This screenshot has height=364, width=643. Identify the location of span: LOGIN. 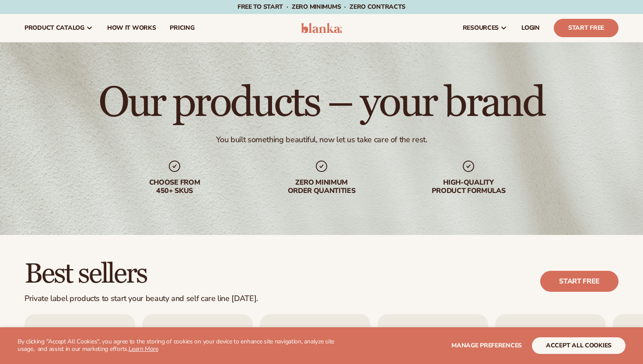
(530, 28).